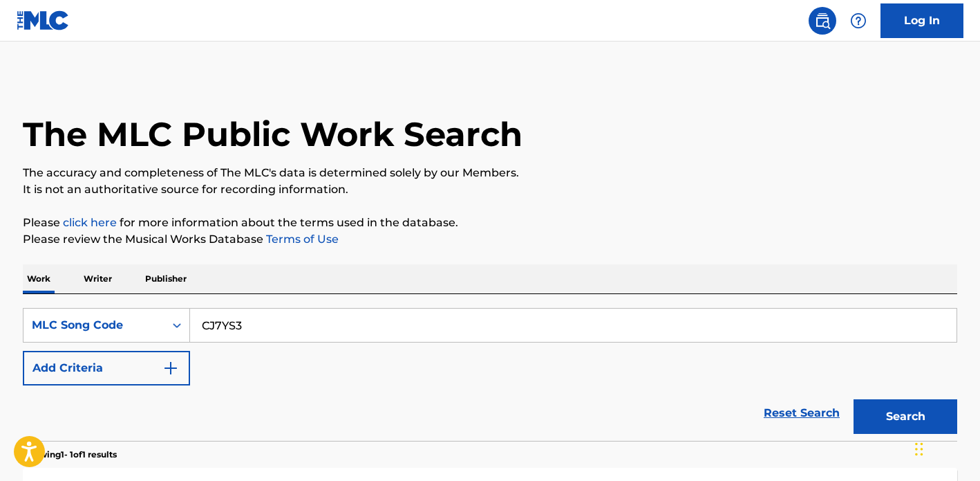 The image size is (980, 481). What do you see at coordinates (490, 223) in the screenshot?
I see `p: Please for more information about the terms used in the database.` at bounding box center [490, 223].